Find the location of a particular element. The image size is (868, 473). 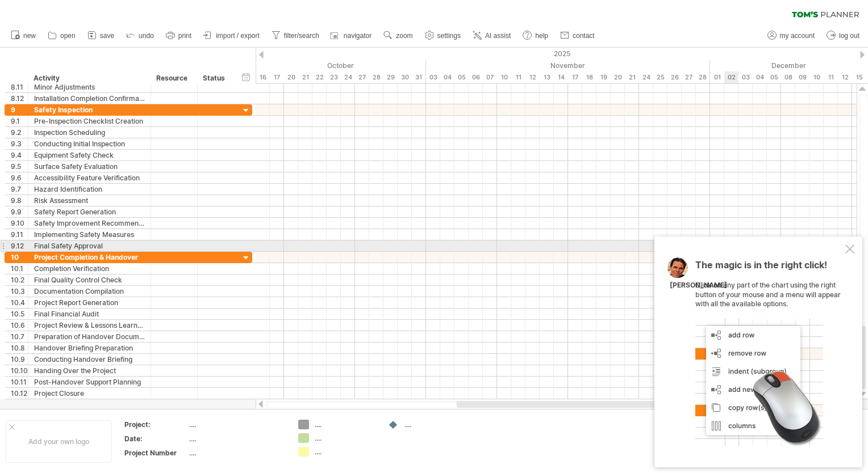

div: Completion Verification is located at coordinates (89, 268).